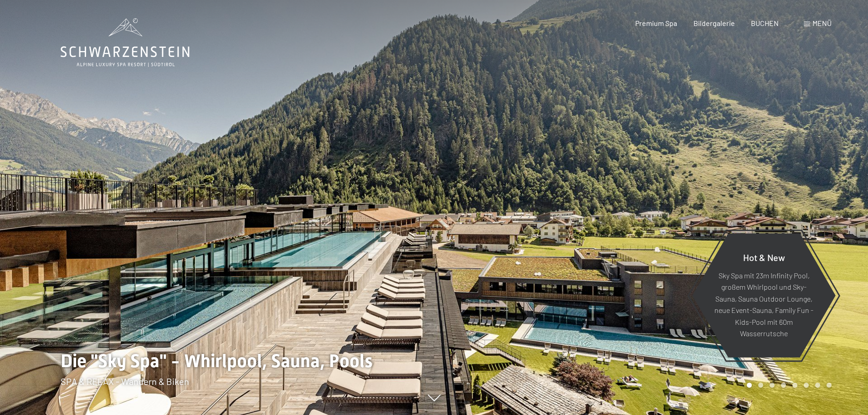 This screenshot has height=415, width=868. Describe the element at coordinates (656, 23) in the screenshot. I see `span: Premium Spa` at that location.